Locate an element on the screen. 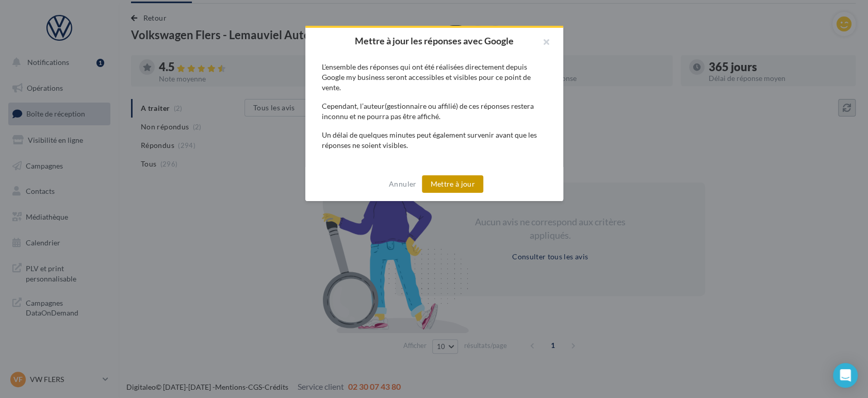  div: Open Intercom Messenger is located at coordinates (845, 375).